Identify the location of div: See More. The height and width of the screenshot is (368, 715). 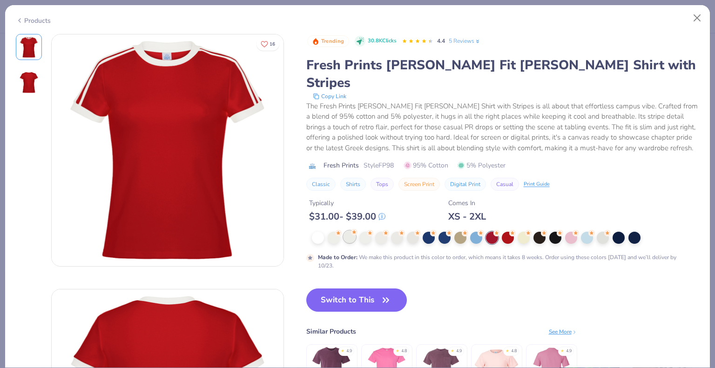
(563, 332).